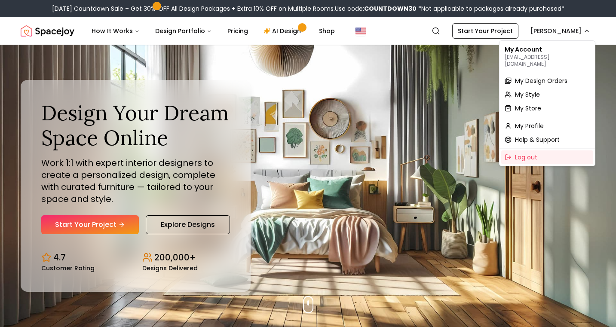  Describe the element at coordinates (547, 56) in the screenshot. I see `div: My Account` at that location.